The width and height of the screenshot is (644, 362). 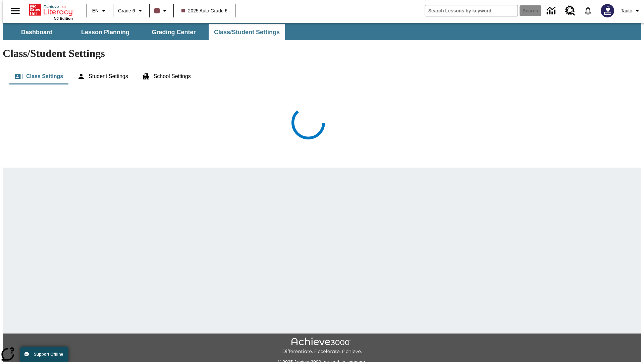 I want to click on button: Class/Student Settings, so click(x=247, y=32).